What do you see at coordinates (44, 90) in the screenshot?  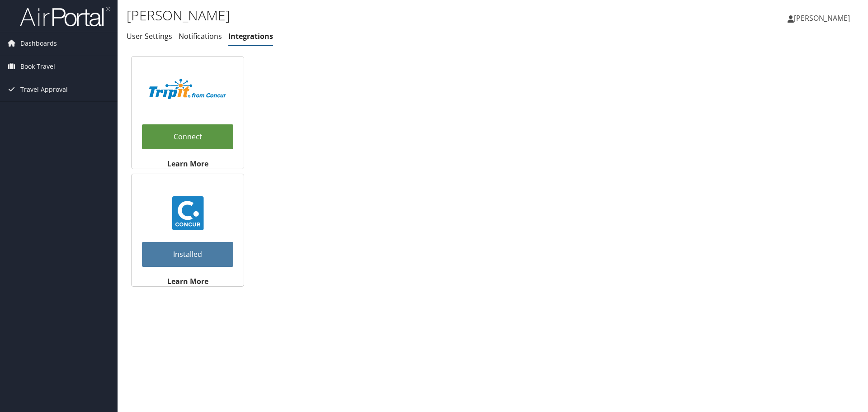 I see `span: Travel Approval` at bounding box center [44, 90].